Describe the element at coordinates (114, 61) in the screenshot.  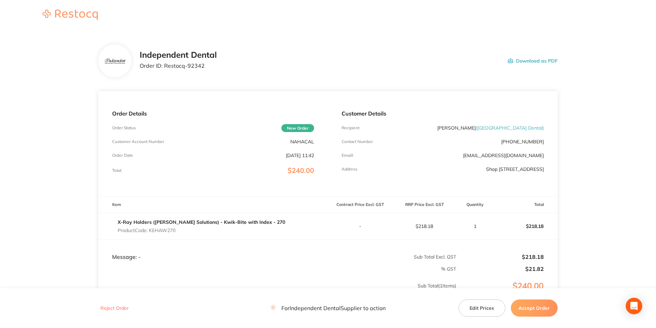
I see `img: bzV5Y2k1dA` at that location.